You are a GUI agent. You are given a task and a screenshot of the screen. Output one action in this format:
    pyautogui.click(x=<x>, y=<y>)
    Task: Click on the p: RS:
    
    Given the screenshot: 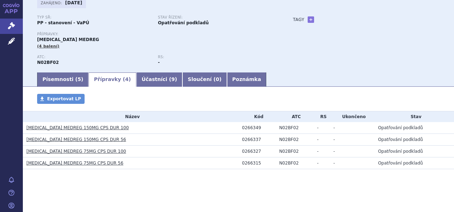 What is the action you would take?
    pyautogui.click(x=215, y=57)
    